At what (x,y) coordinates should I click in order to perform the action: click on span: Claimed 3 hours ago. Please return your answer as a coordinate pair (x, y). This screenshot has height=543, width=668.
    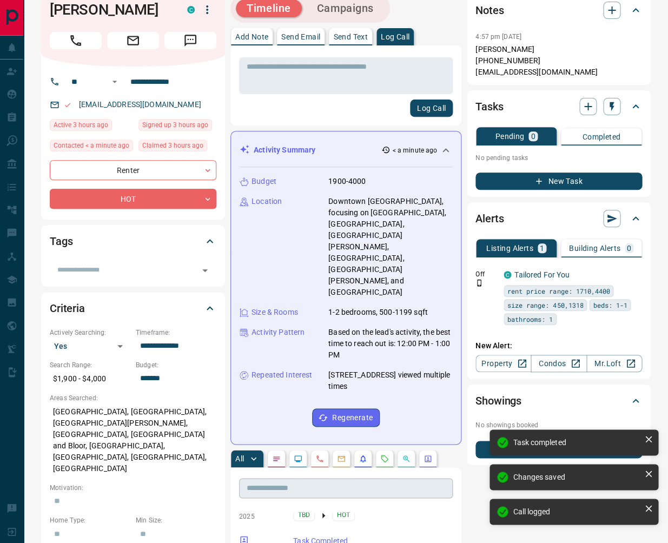
    Looking at the image, I should click on (172, 145).